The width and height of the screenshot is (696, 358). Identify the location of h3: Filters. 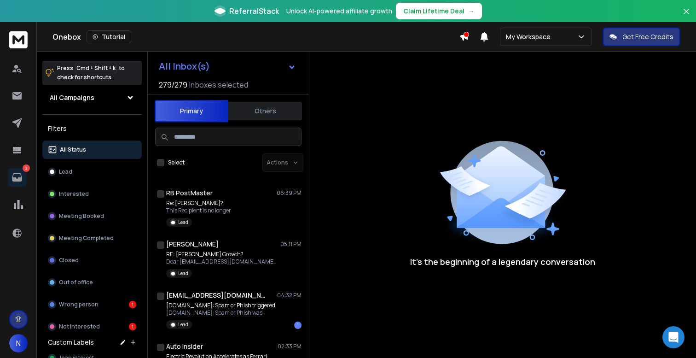
(92, 128).